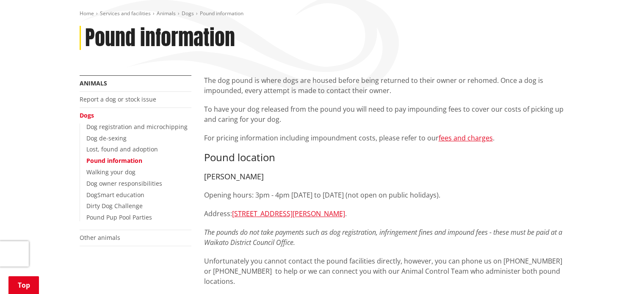 The image size is (644, 294). Describe the element at coordinates (100, 238) in the screenshot. I see `a: Other animals` at that location.